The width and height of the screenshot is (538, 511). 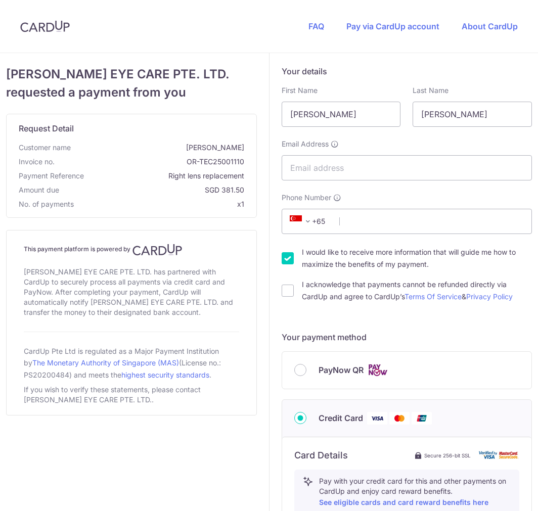 I want to click on span: Secure 256-bit SSL, so click(x=447, y=455).